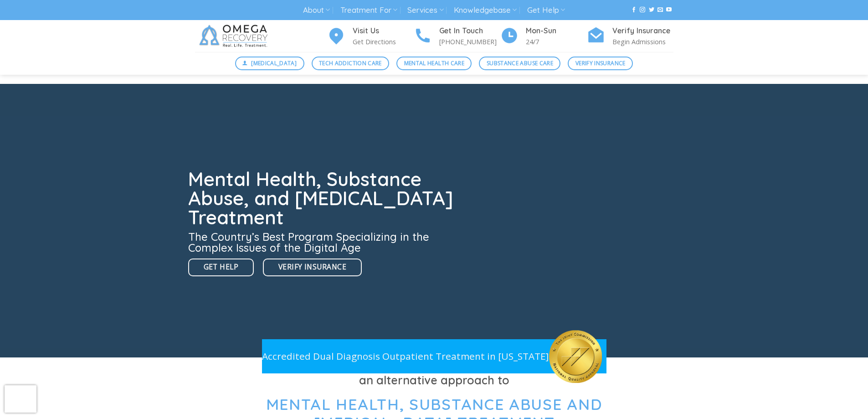 Image resolution: width=868 pixels, height=419 pixels. What do you see at coordinates (630, 36) in the screenshot?
I see `a: Verify Insurance Begin Admissions` at bounding box center [630, 36].